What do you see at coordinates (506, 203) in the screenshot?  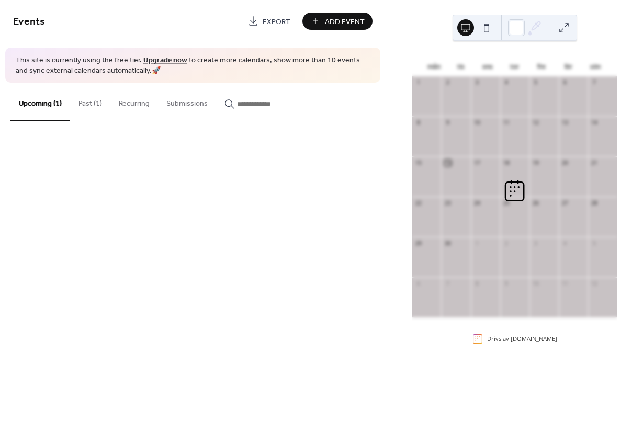 I see `div: 25` at bounding box center [506, 203].